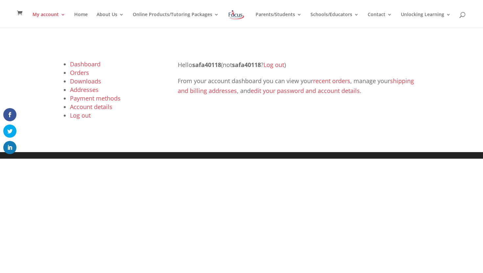 The image size is (483, 273). What do you see at coordinates (380, 20) in the screenshot?
I see `a: Contact` at bounding box center [380, 20].